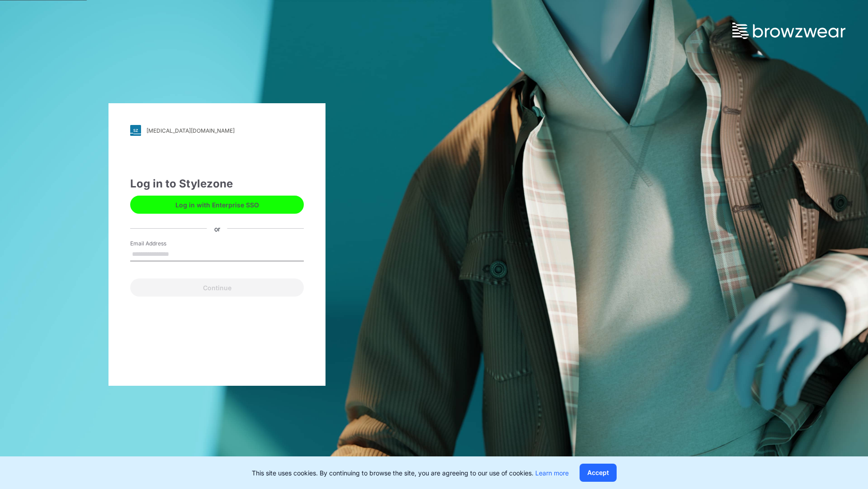  What do you see at coordinates (410, 472) in the screenshot?
I see `p: This site uses cookies. By continuing to browse the site, you are agreeing to our use of cookies.` at bounding box center [410, 472].